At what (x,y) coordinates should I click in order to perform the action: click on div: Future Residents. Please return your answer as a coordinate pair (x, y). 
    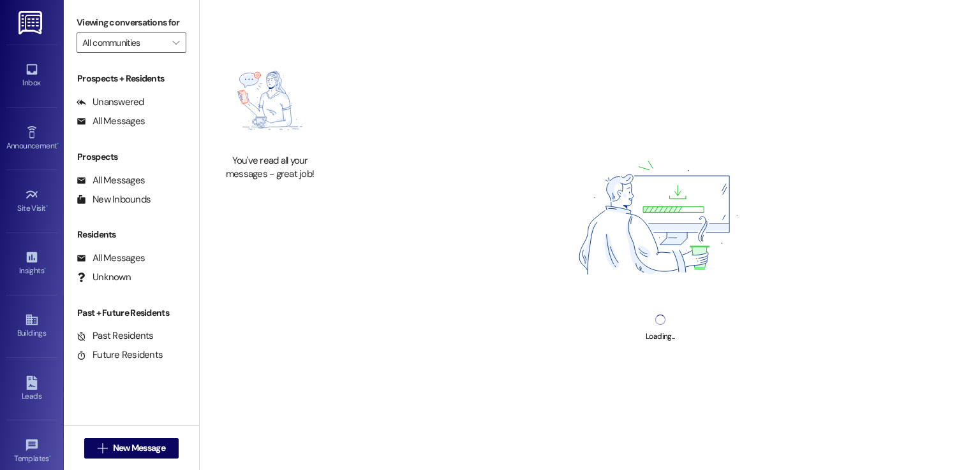
    Looking at the image, I should click on (120, 355).